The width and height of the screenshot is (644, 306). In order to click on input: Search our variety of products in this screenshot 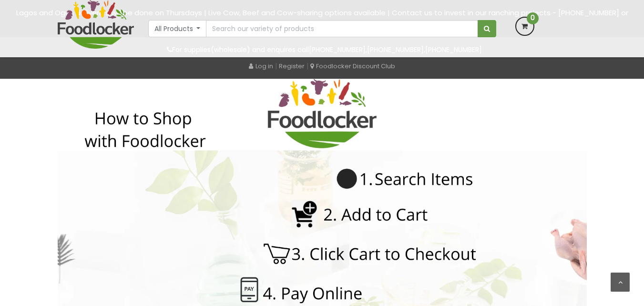, I will do `click(342, 29)`.